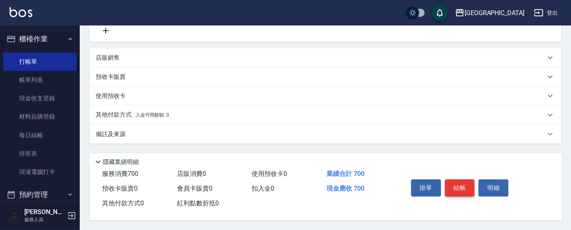  Describe the element at coordinates (132, 115) in the screenshot. I see `p: 其他付款方式` at that location.